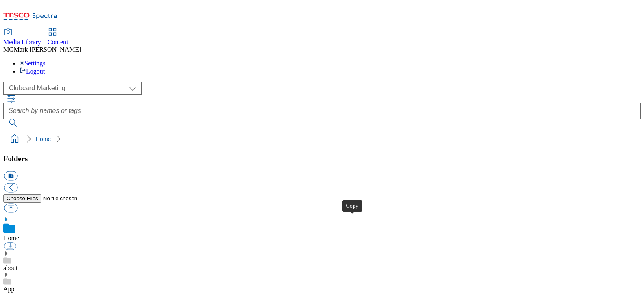 This screenshot has height=301, width=644. I want to click on a: Settings, so click(32, 63).